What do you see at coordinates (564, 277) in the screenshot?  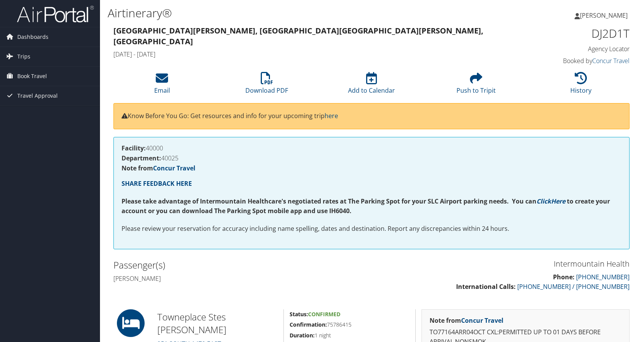 I see `strong: Phone:` at bounding box center [564, 277].